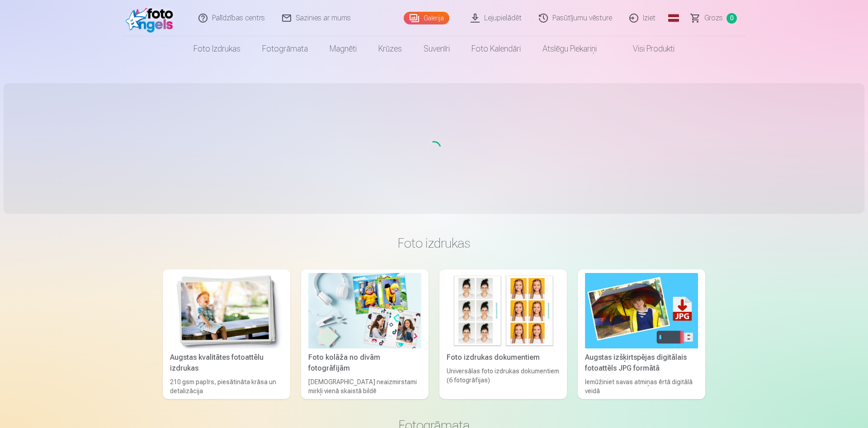 The height and width of the screenshot is (428, 868). Describe the element at coordinates (503, 334) in the screenshot. I see `a: Foto izdrukas dokumentiemFoto izdrukas dokumentiemUniversālas foto izdrukas dokumentiem (6 fotogr...` at that location.